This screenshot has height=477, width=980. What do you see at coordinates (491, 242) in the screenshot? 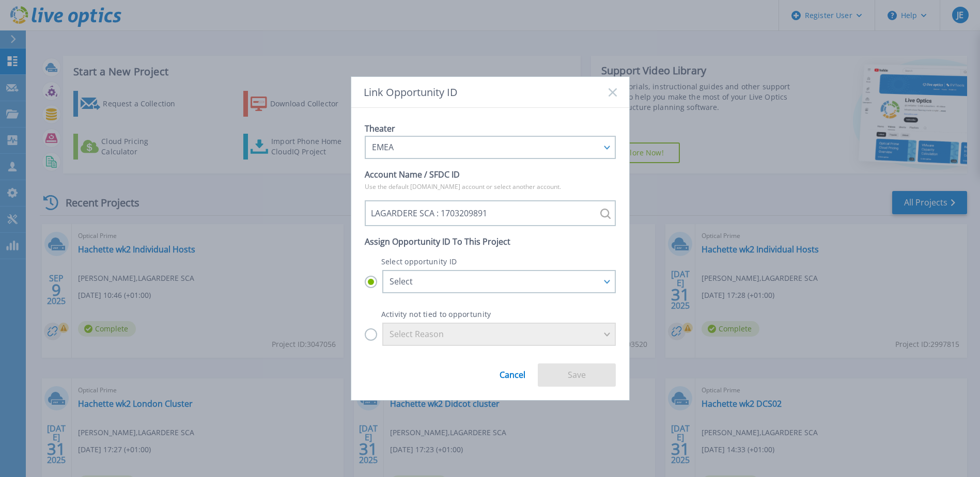
I see `p: Assign Opportunity ID To This Project` at bounding box center [491, 242].